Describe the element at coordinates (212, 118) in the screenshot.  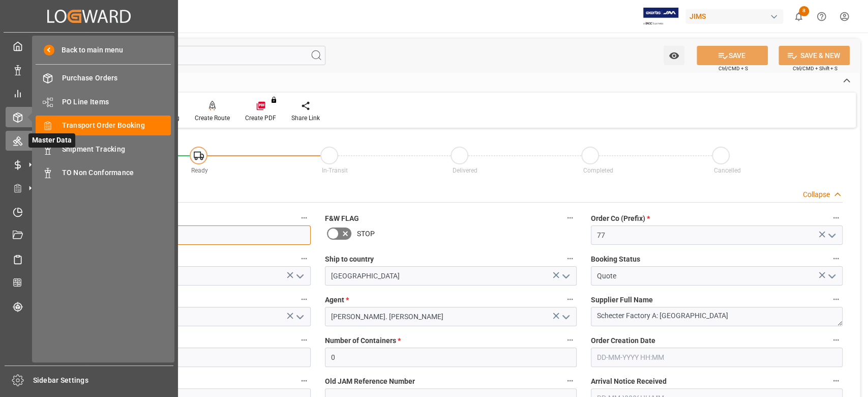
I see `div: Create Route` at that location.